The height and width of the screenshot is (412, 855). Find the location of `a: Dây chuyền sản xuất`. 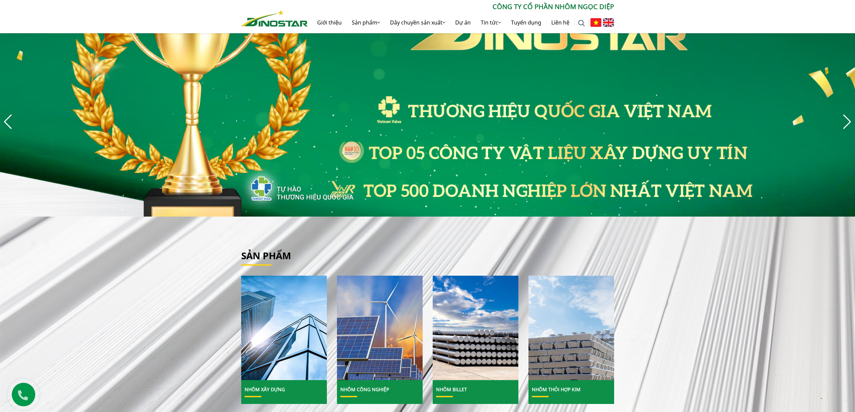

a: Dây chuyền sản xuất is located at coordinates (418, 23).